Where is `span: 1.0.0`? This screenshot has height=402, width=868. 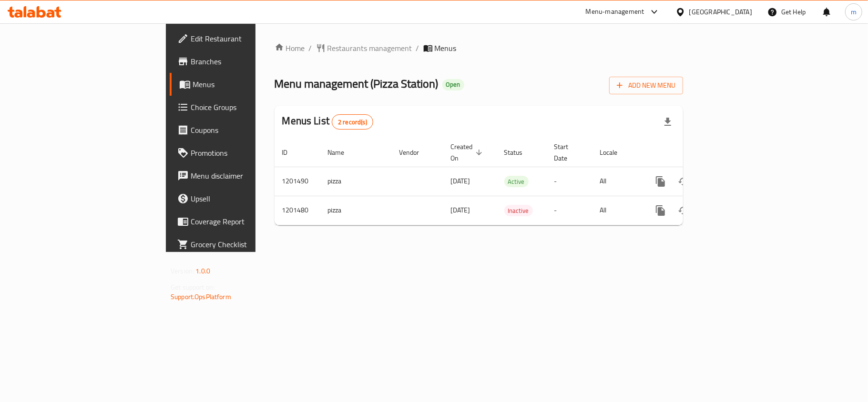 span: 1.0.0 is located at coordinates (203, 271).